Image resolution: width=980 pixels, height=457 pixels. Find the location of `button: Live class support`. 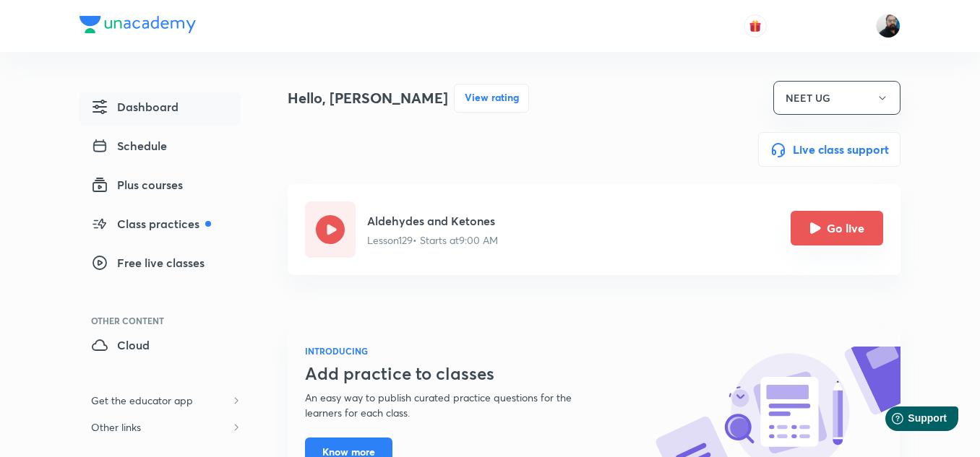

button: Live class support is located at coordinates (829, 149).